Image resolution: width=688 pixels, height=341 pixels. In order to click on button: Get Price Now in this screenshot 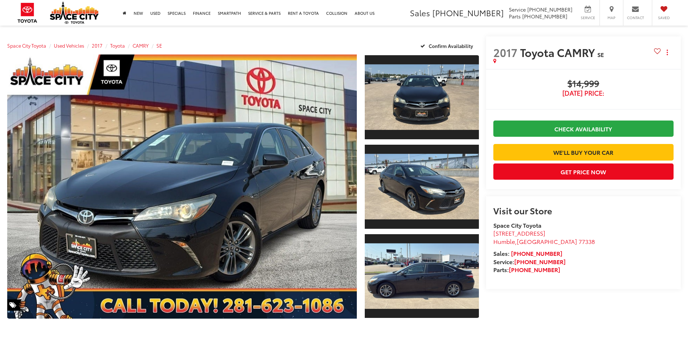, I will do `click(583, 171)`.